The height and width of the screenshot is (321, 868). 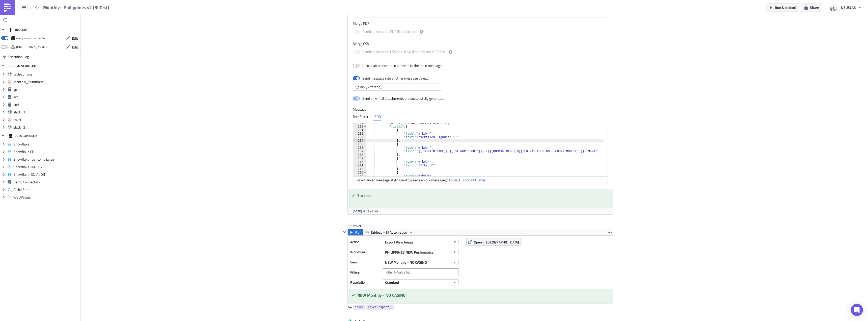 What do you see at coordinates (392, 283) in the screenshot?
I see `span: Standard` at bounding box center [392, 283].